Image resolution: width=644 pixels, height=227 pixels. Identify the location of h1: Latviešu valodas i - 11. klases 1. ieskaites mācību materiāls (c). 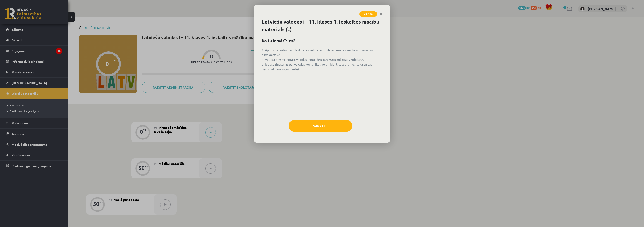
(322, 26).